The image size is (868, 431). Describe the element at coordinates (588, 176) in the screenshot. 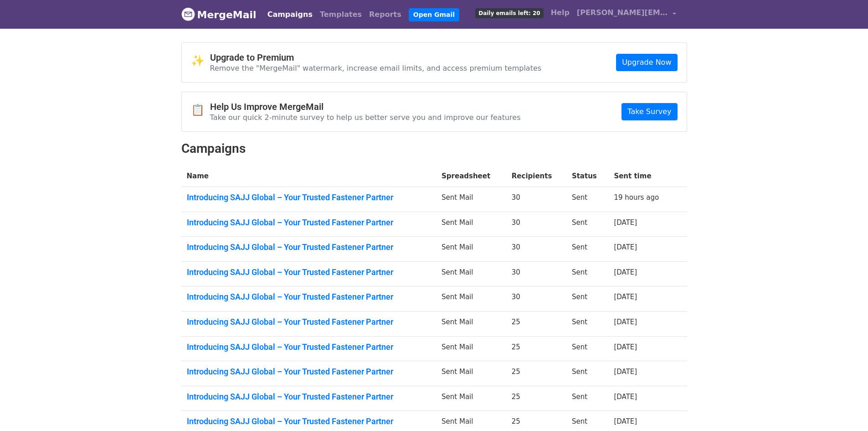

I see `th: Status` at that location.